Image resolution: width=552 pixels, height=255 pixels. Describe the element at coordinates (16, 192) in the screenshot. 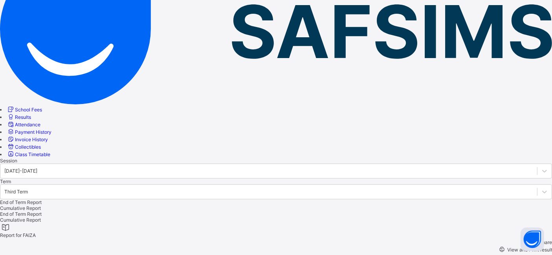

I see `div: Third Term` at that location.